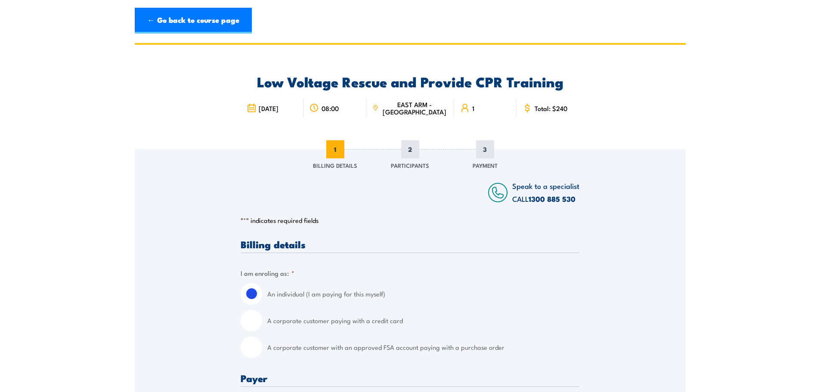 The image size is (820, 392). What do you see at coordinates (552, 199) in the screenshot?
I see `a: 1300 885 530` at bounding box center [552, 199].